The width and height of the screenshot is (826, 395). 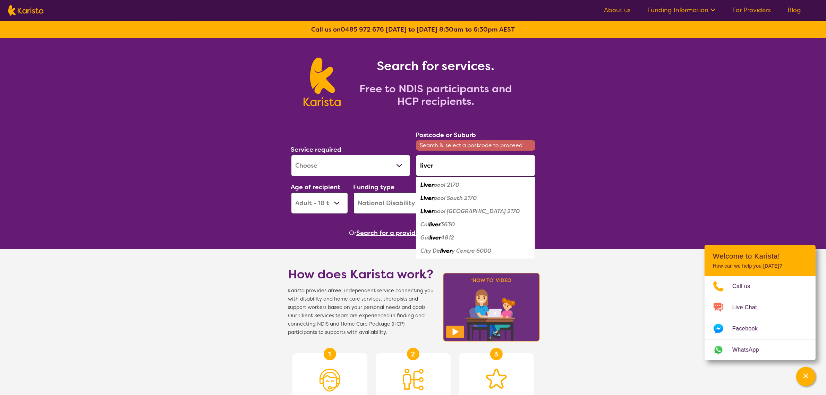 I want to click on em: Col, so click(x=425, y=224).